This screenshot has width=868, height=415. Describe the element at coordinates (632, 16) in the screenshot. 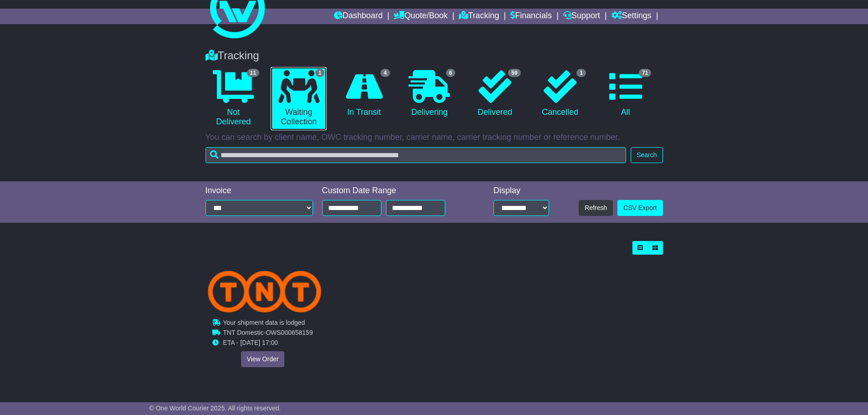

I see `a: Settings` at that location.